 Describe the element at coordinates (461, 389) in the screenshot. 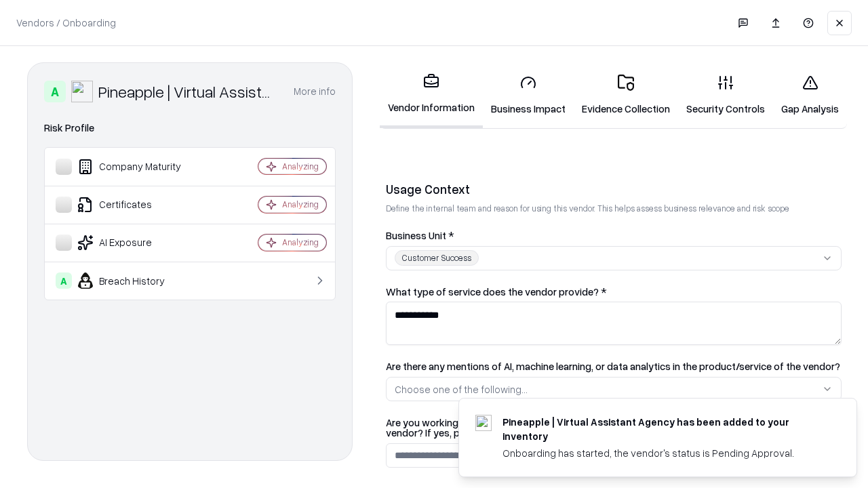

I see `div: Choose one of the following...` at that location.